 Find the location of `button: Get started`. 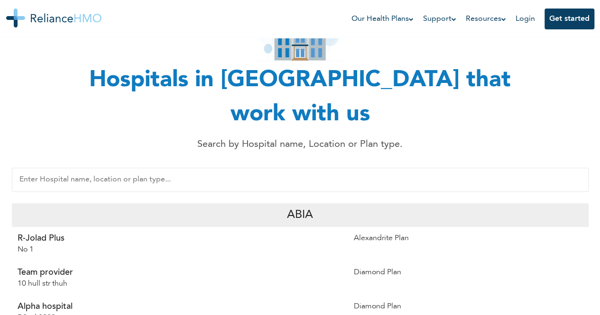

button: Get started is located at coordinates (569, 19).